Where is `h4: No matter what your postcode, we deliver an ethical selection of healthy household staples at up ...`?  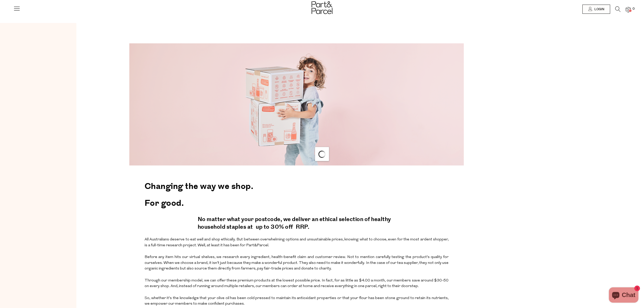
h4: No matter what your postcode, we deliver an ethical selection of healthy household staples at up ... is located at coordinates (296, 224).